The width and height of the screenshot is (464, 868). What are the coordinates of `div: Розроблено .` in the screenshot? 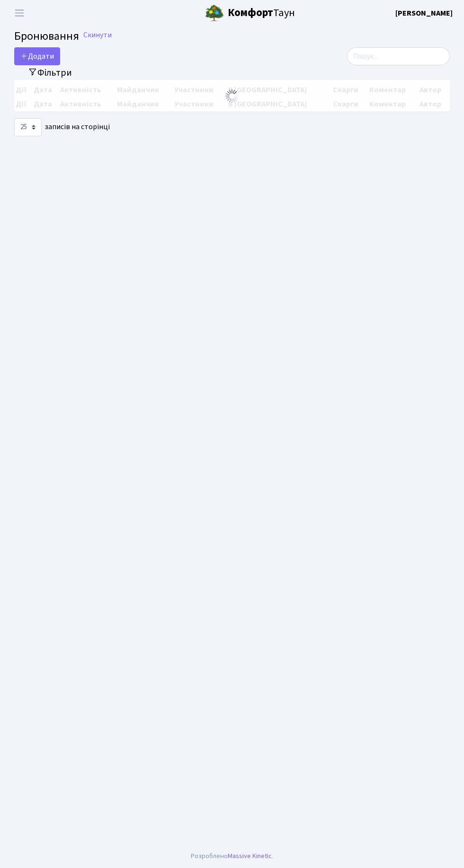 It's located at (232, 856).